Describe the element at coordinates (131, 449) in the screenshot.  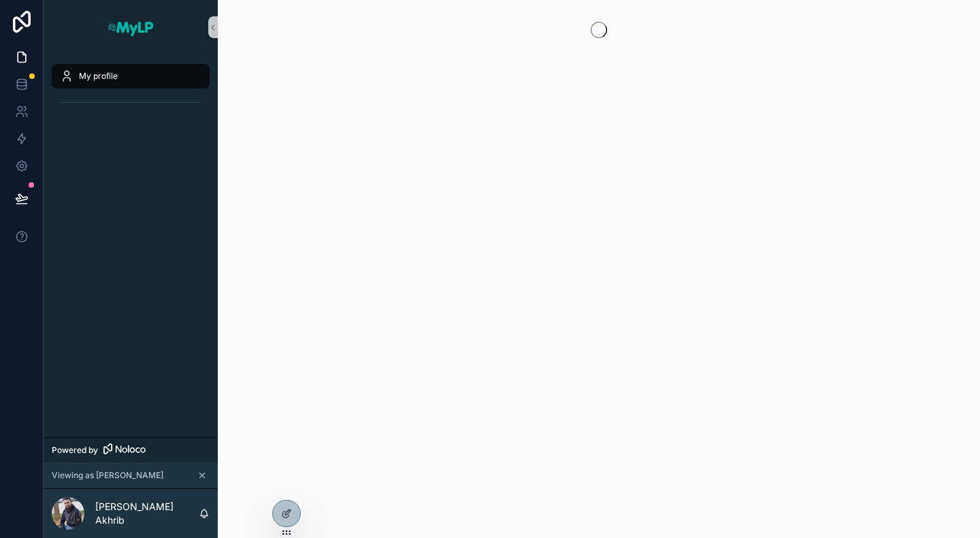
I see `a: Powered by` at that location.